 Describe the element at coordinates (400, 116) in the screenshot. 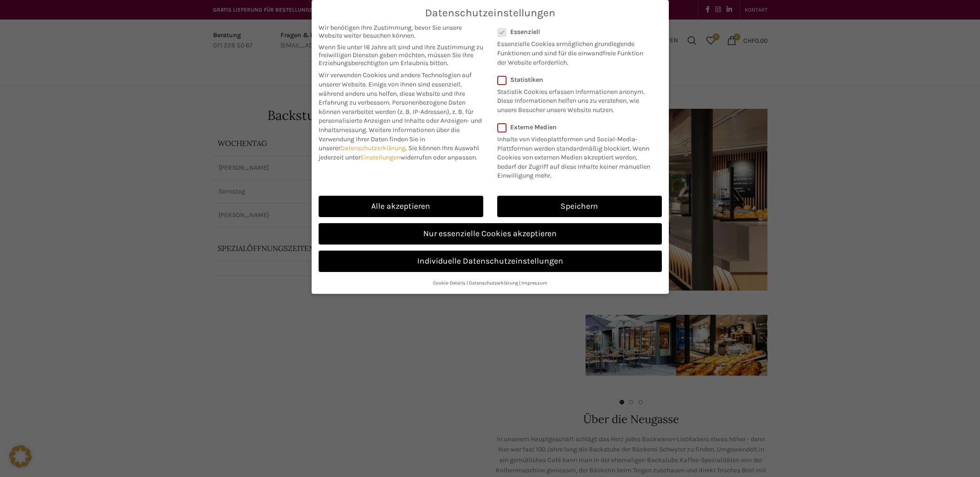

I see `span: Personenbezogene Daten können verarbeitet werden (z. B. IP-Adressen), z. B. für personalisierte A...` at that location.